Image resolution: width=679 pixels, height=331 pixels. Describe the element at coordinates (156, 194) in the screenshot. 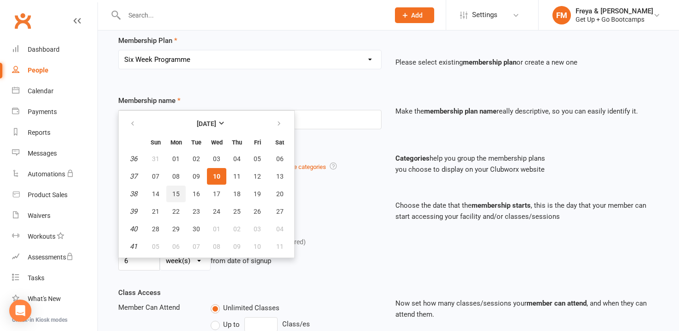

I see `button: 14` at that location.